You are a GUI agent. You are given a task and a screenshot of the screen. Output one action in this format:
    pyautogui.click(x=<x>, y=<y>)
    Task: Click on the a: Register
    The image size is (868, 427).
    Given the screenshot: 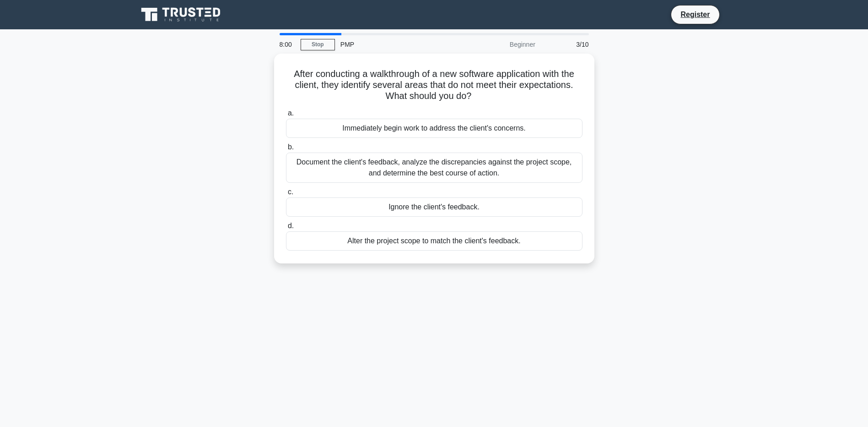 What is the action you would take?
    pyautogui.click(x=695, y=14)
    